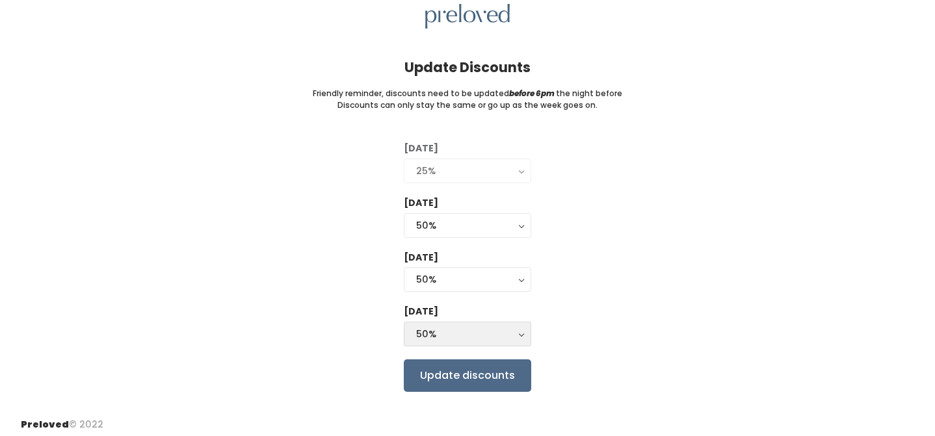 The height and width of the screenshot is (436, 935). Describe the element at coordinates (468, 171) in the screenshot. I see `button: 25%` at that location.